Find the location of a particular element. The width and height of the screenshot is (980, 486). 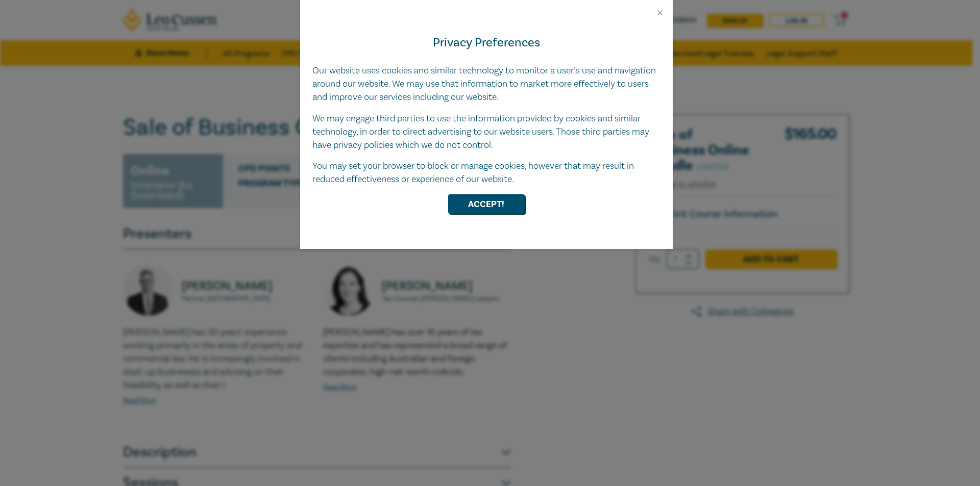

button: Accept! is located at coordinates (486, 204).